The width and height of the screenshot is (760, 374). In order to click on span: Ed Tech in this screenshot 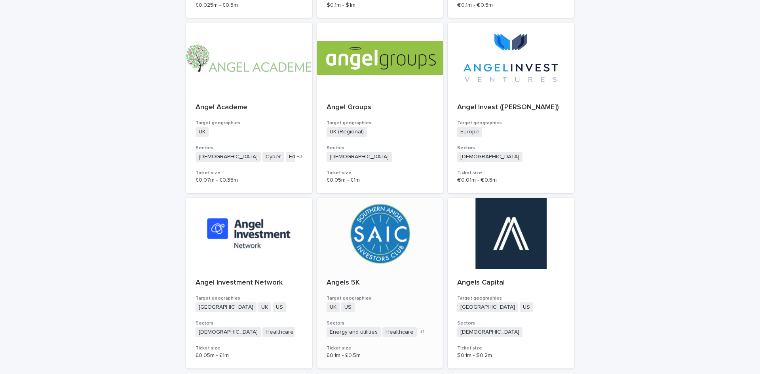, I will do `click(299, 157)`.